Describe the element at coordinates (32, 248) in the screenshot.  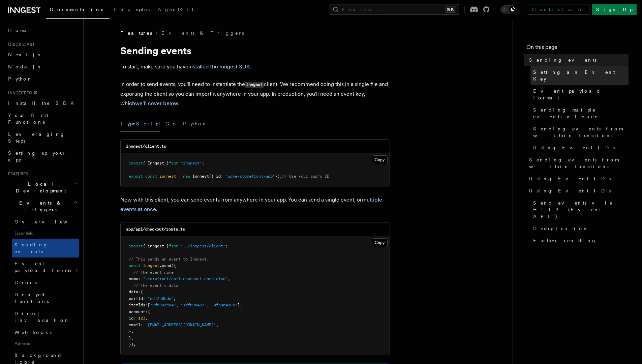
I see `span: Sending events` at that location.